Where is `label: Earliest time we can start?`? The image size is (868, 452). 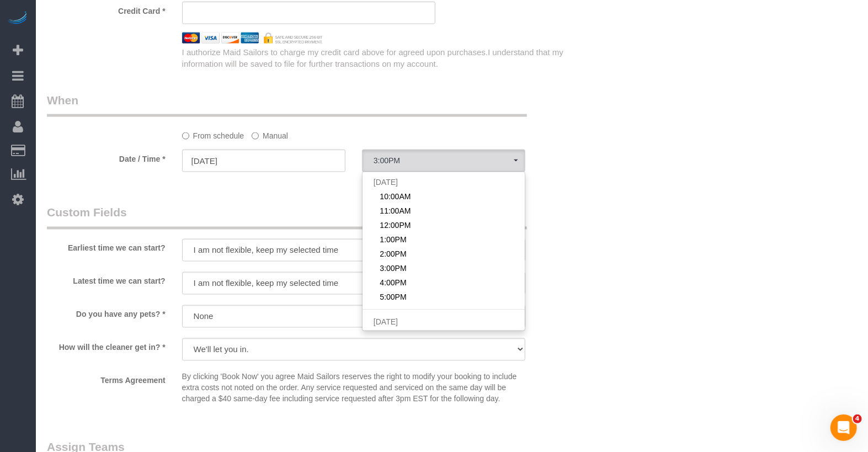
label: Earliest time we can start? is located at coordinates (106, 246).